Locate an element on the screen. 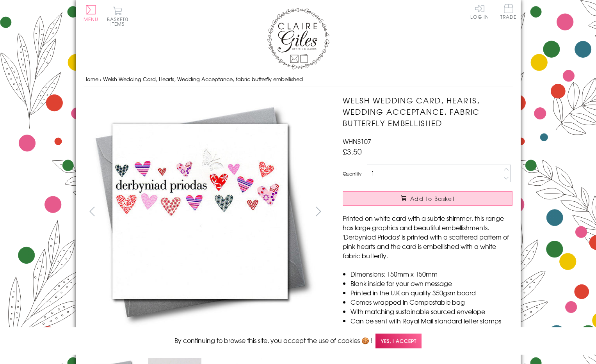 This screenshot has width=596, height=364. li: Printed in the U.K on quality 350gsm board is located at coordinates (432, 293).